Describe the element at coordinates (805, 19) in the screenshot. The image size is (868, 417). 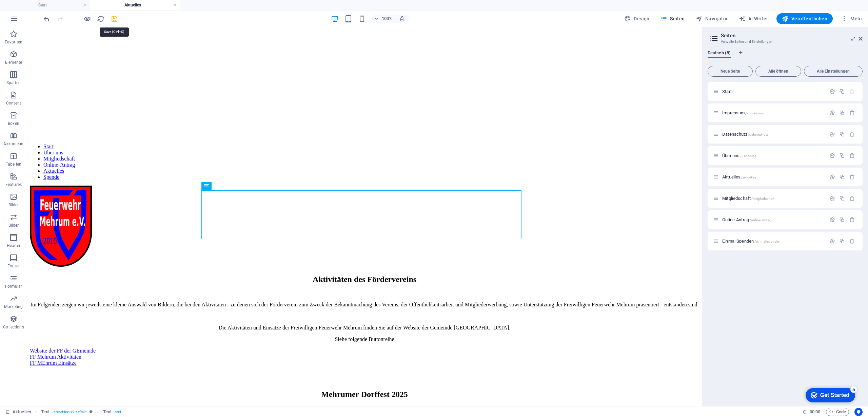
I see `button: Veröffentlichen` at that location.